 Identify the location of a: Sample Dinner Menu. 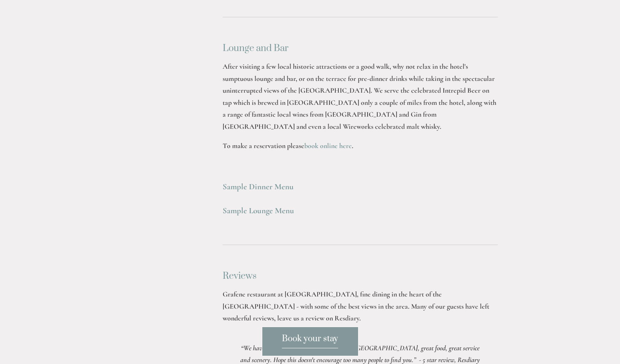
(258, 186).